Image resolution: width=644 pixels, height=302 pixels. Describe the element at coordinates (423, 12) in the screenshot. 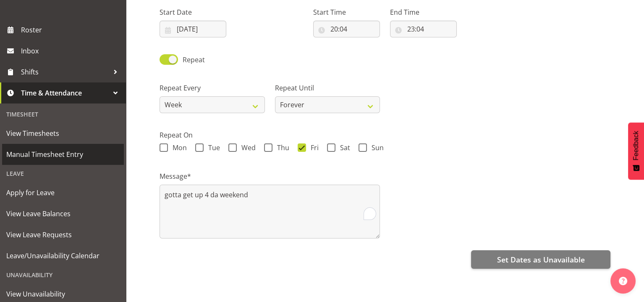

I see `label: End Time` at that location.